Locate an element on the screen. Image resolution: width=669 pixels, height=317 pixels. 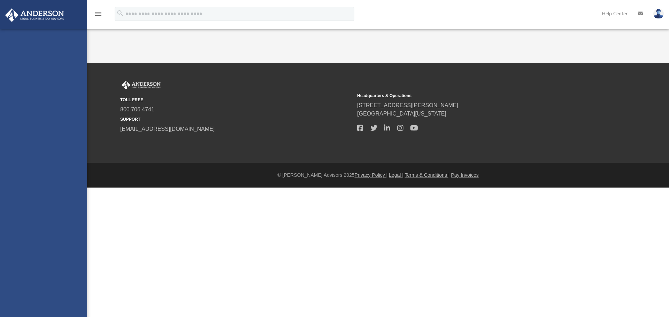
a: Legal | is located at coordinates (396, 175).